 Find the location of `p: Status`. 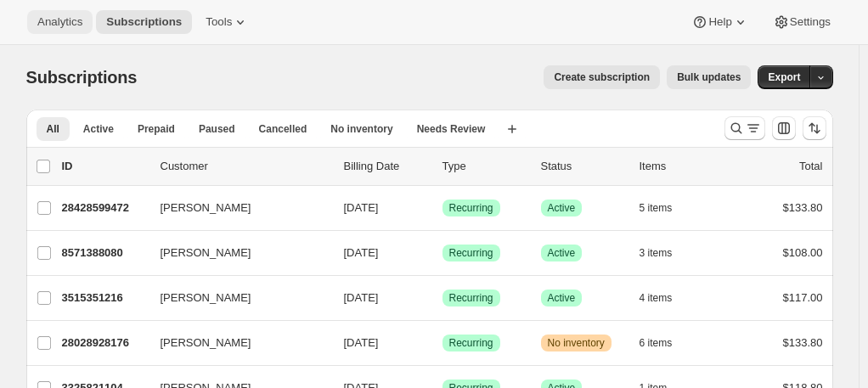

p: Status is located at coordinates (584, 166).